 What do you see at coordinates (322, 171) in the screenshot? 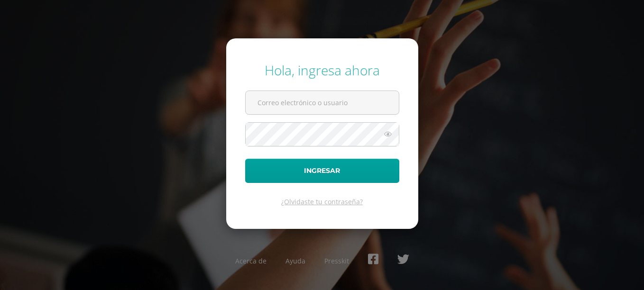
I see `button: Ingresar` at bounding box center [322, 171].